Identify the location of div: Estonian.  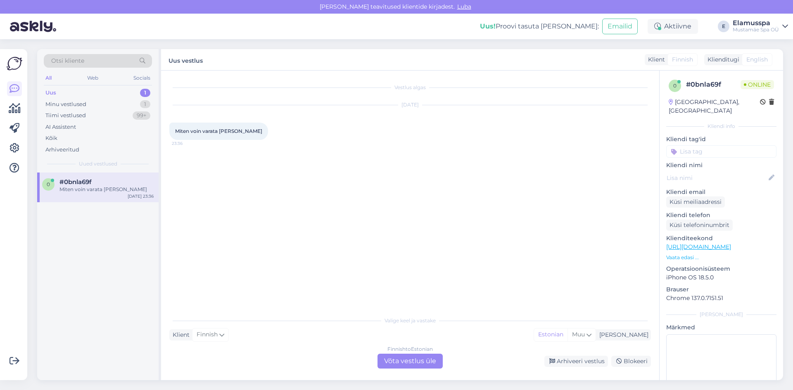
(550, 335).